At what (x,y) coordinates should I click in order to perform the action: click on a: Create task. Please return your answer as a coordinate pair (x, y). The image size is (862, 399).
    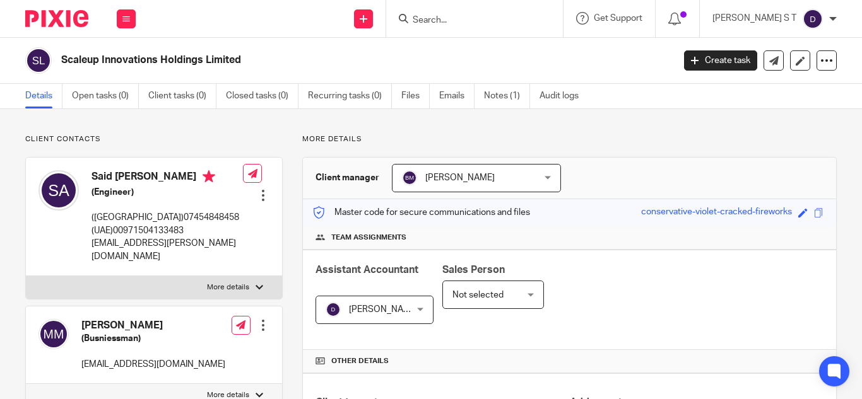
    Looking at the image, I should click on (720, 61).